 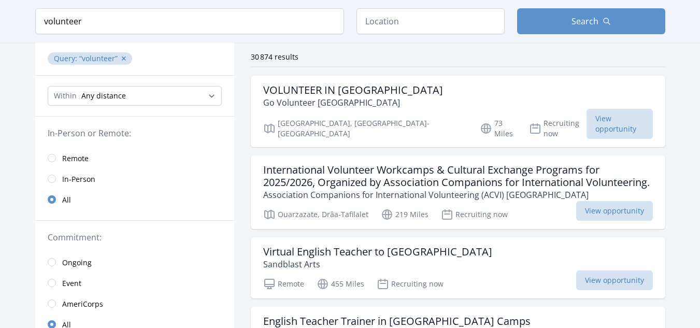 I want to click on p: 455 Miles, so click(x=340, y=284).